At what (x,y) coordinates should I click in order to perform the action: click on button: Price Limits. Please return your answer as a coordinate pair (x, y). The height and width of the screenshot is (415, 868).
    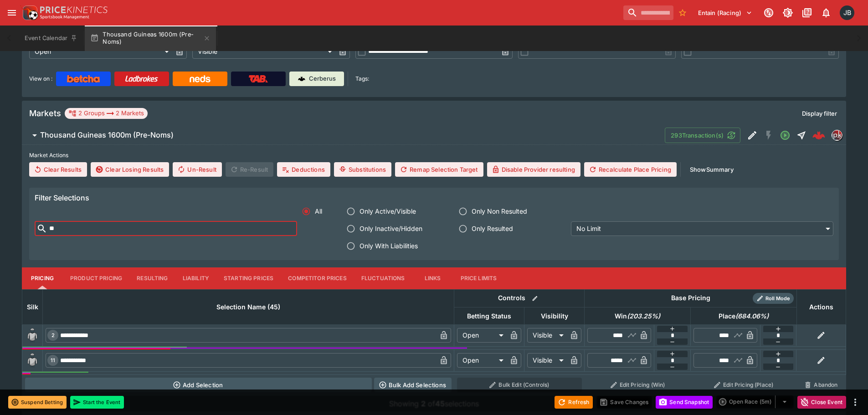
    Looking at the image, I should click on (479, 278).